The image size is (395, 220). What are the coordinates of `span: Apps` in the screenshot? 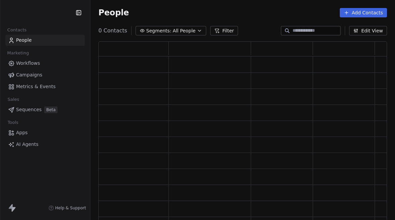 It's located at (22, 133).